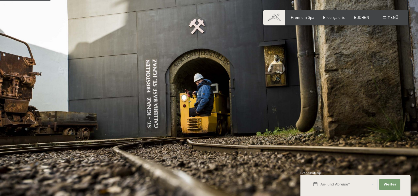 The image size is (418, 196). Describe the element at coordinates (334, 17) in the screenshot. I see `a: Bildergalerie` at that location.